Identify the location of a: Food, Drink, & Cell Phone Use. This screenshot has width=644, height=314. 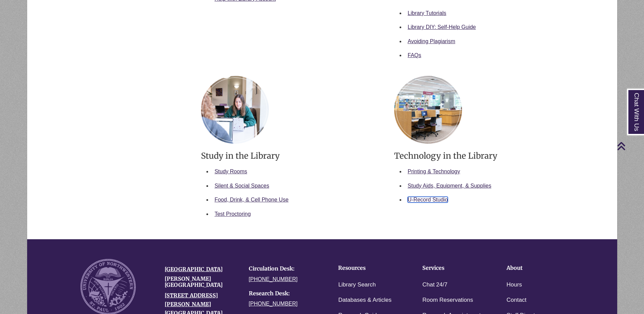
(252, 199).